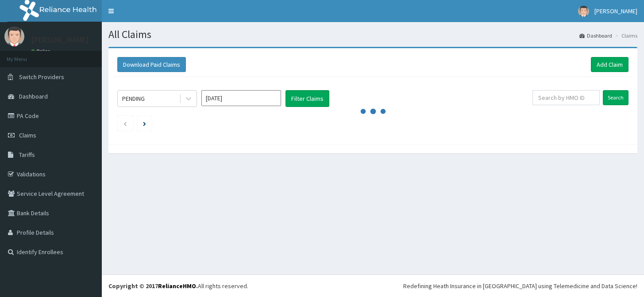 This screenshot has height=297, width=644. Describe the element at coordinates (566, 98) in the screenshot. I see `input: Search by HMO ID` at that location.